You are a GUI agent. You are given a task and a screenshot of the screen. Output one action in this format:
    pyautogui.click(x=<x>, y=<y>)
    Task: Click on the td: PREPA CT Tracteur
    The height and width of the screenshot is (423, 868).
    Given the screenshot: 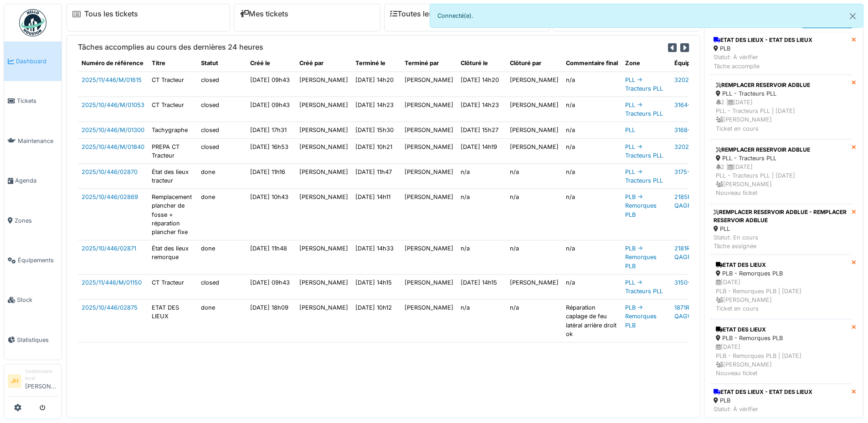 What is the action you would take?
    pyautogui.click(x=173, y=151)
    